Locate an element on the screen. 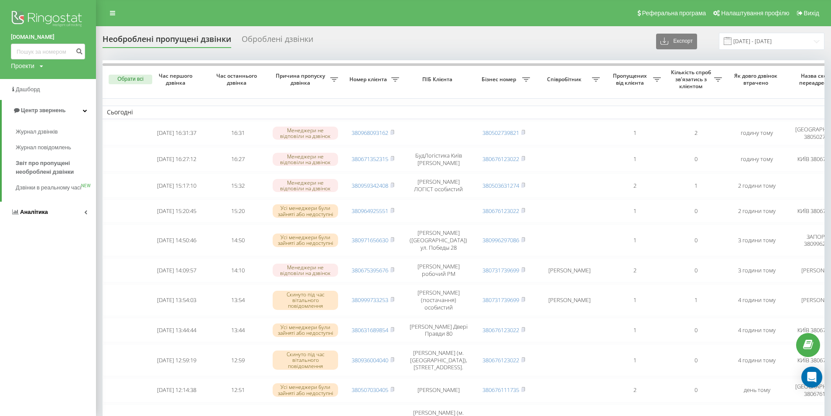  span: Номер клієнта is located at coordinates (369, 79).